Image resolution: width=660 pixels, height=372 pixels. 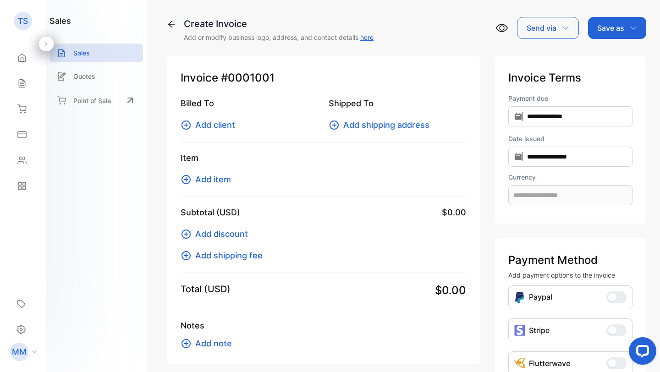 I want to click on a: Point of Sale, so click(x=96, y=100).